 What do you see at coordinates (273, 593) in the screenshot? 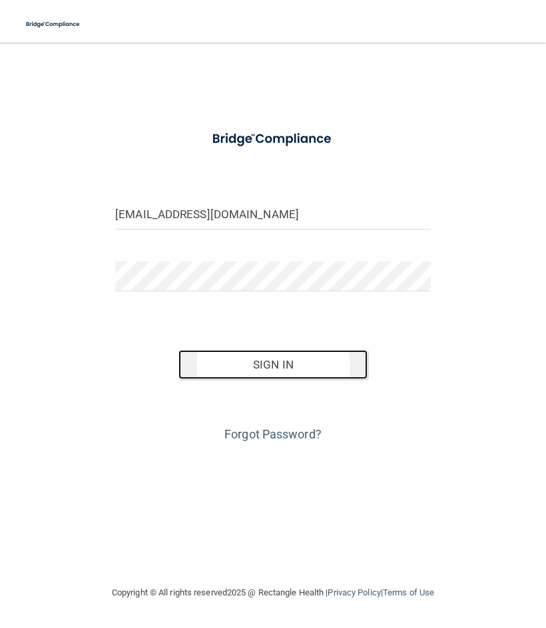
I see `div: Copyright © All rights reserved 2025 @ Rectangle Health | |` at bounding box center [273, 593].